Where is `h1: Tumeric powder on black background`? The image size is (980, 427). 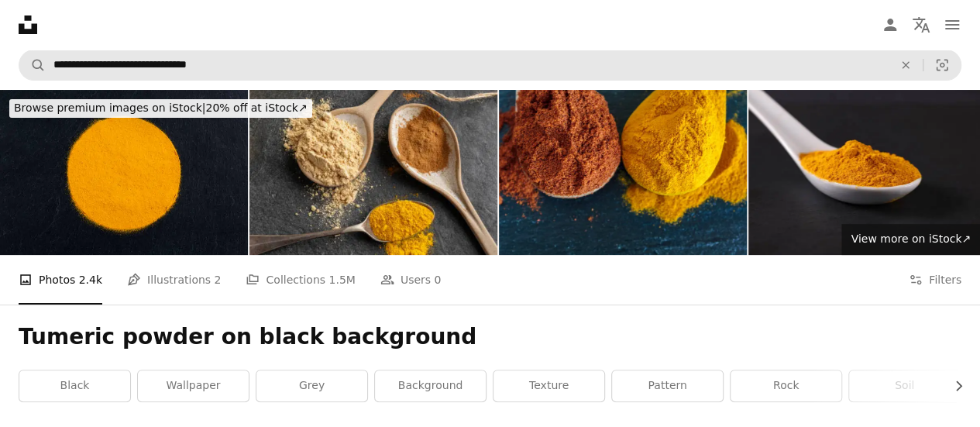 h1: Tumeric powder on black background is located at coordinates (490, 338).